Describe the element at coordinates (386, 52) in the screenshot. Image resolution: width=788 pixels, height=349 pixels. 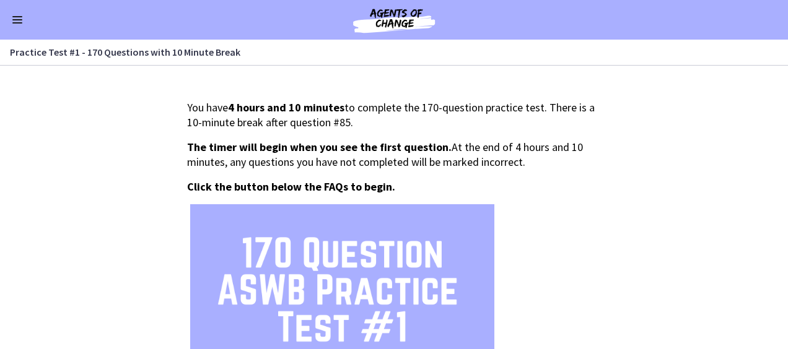
I see `h3: Practice Test #1 - 170 Questions with 10 Minute Break` at that location.